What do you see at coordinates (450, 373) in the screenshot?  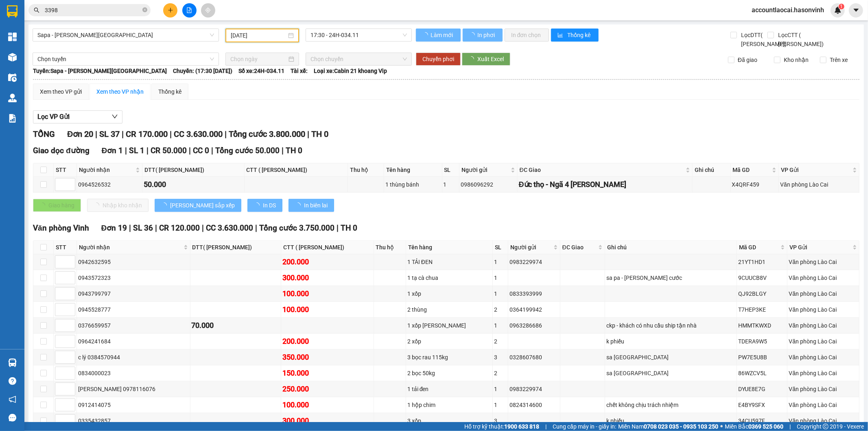 I see `div: 2 bọc 50kg` at bounding box center [450, 373].